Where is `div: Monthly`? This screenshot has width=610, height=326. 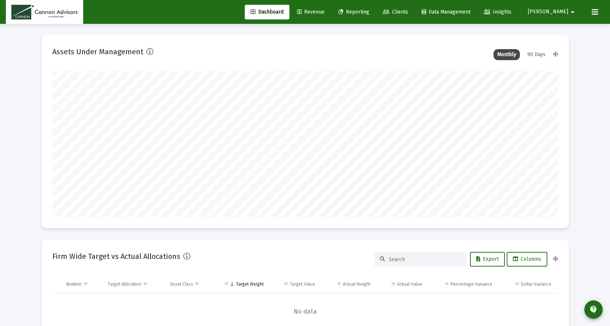
div: Monthly is located at coordinates (507, 55).